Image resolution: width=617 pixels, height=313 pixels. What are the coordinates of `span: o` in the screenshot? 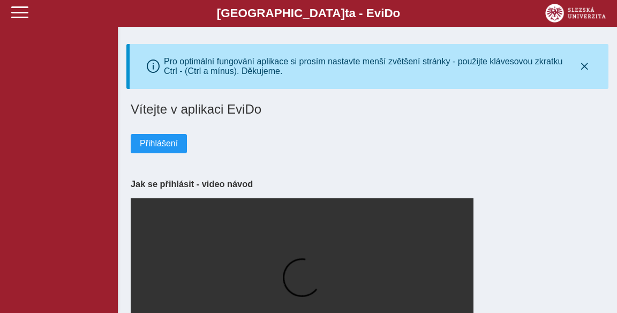 It's located at (397, 13).